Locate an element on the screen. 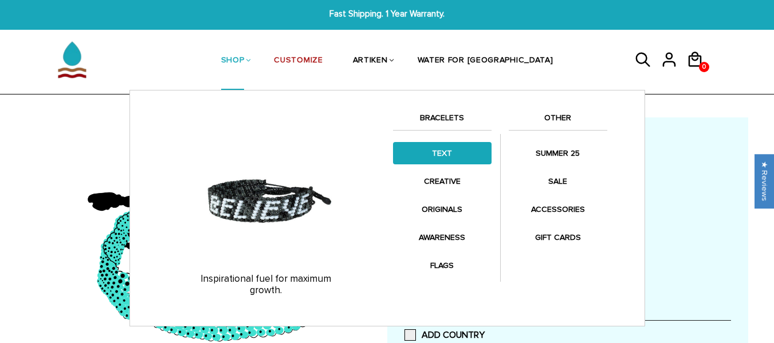 The height and width of the screenshot is (343, 774). a: ARTIKEN is located at coordinates (370, 61).